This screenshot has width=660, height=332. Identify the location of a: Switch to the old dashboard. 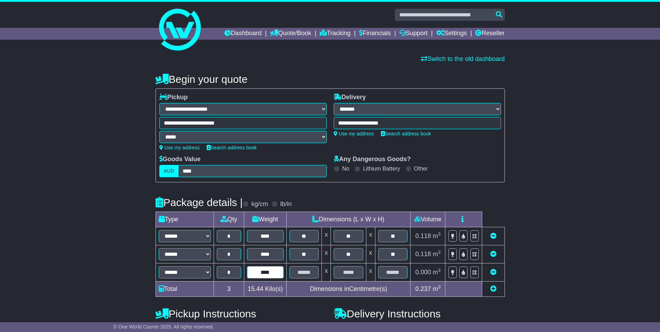
(463, 59).